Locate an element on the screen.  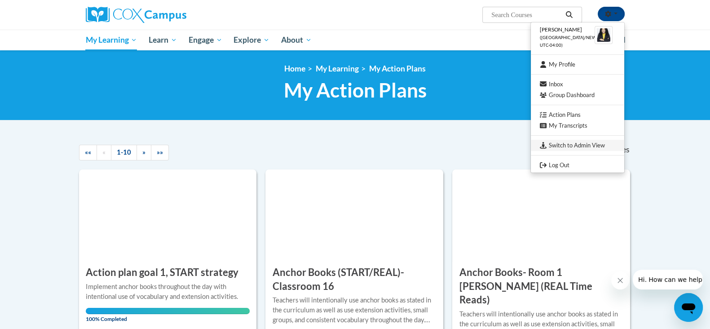
span: About is located at coordinates (296, 40).